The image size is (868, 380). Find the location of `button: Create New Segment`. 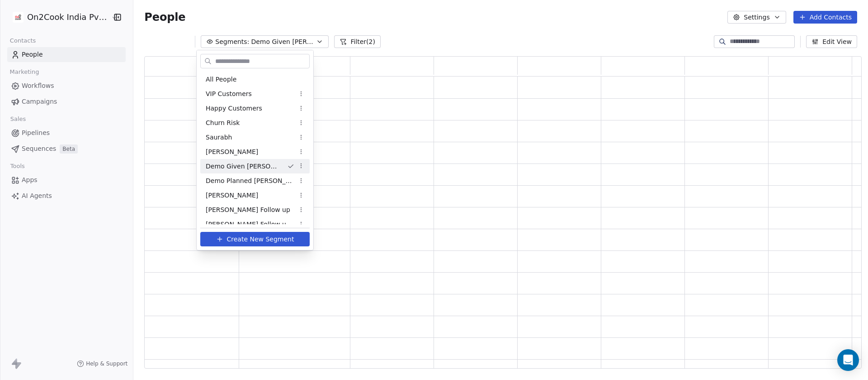

button: Create New Segment is located at coordinates (255, 239).